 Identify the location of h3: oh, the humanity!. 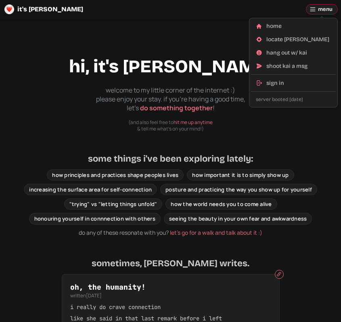
(171, 287).